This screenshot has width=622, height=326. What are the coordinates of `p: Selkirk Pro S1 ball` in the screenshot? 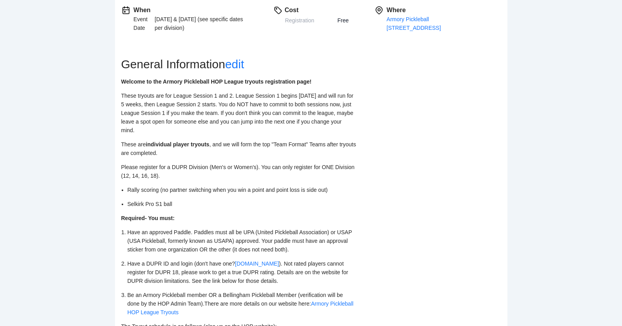 It's located at (242, 204).